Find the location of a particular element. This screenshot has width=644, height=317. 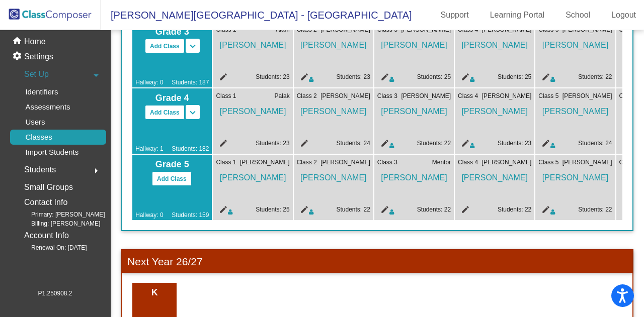

span: Palak is located at coordinates (282, 96).